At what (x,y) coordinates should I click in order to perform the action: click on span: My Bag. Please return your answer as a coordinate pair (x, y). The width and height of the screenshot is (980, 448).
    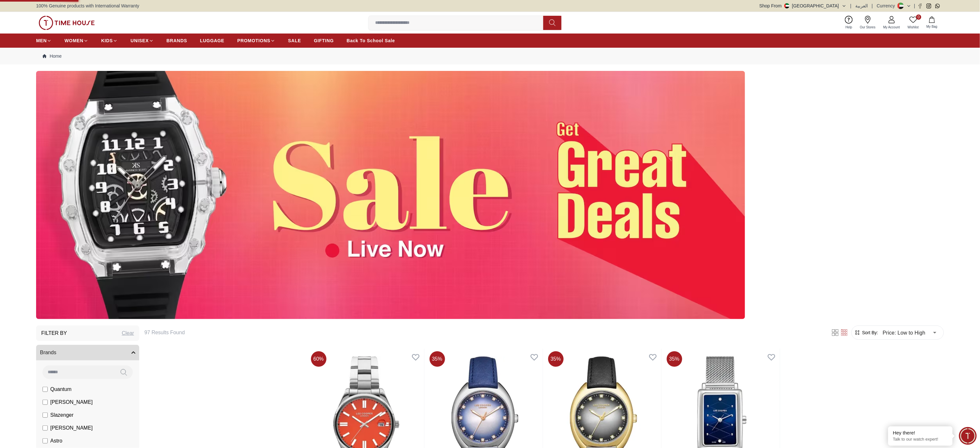
    Looking at the image, I should click on (932, 26).